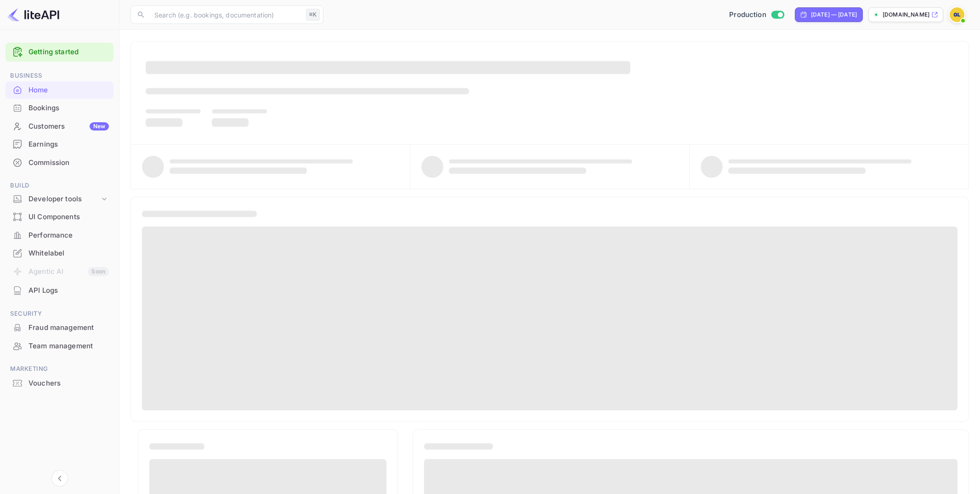 The height and width of the screenshot is (494, 980). I want to click on a: Earnings, so click(59, 143).